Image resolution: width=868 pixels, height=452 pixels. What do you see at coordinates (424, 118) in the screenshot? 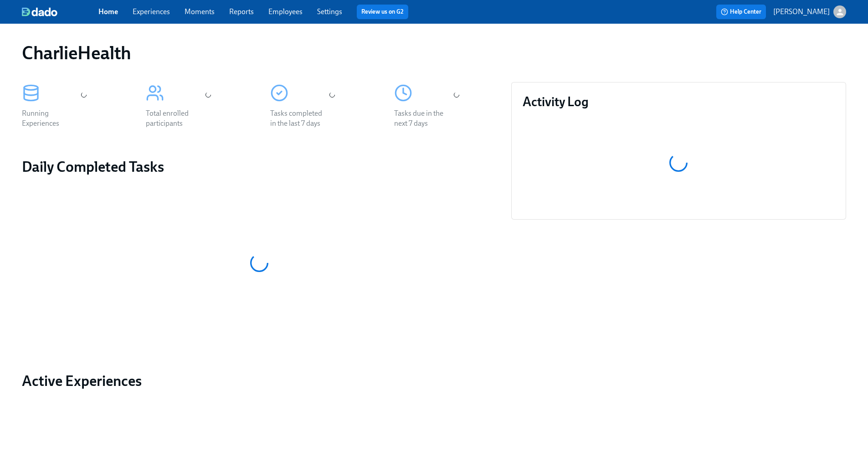
I see `div: Tasks due in the next 7 days` at bounding box center [424, 118].